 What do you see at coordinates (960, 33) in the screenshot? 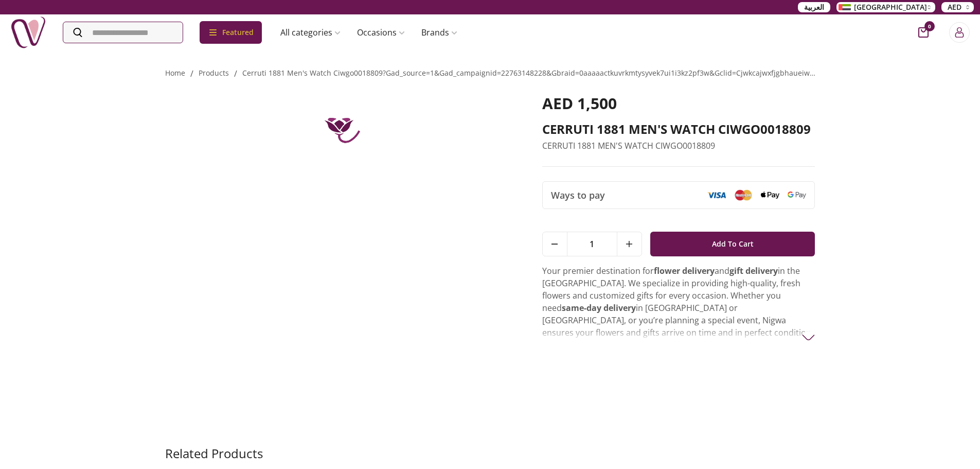
I see `button: Login` at bounding box center [960, 33].